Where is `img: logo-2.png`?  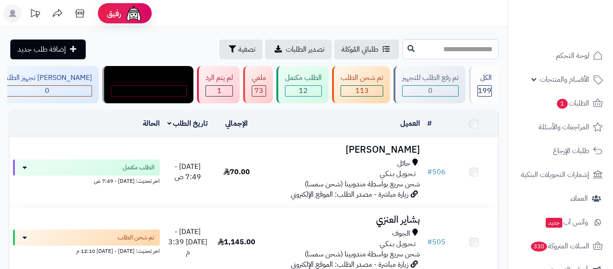
img: logo-2.png is located at coordinates (578, 35).